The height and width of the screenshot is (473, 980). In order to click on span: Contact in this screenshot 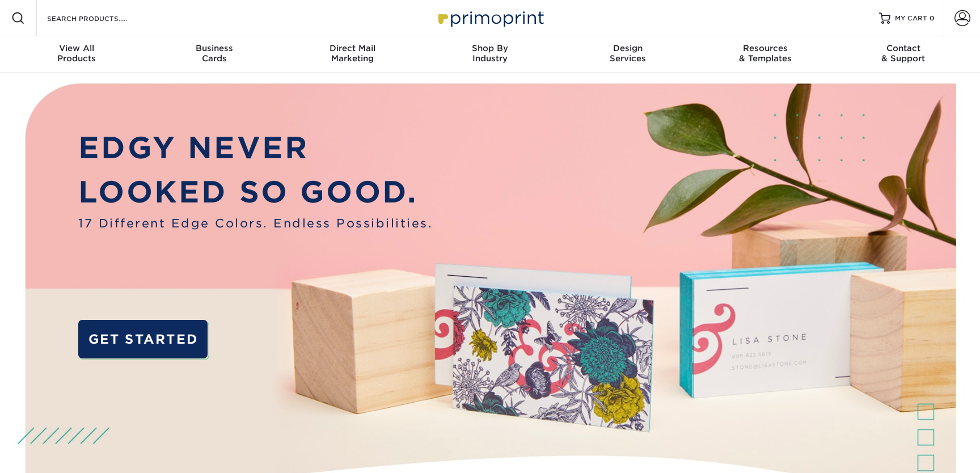, I will do `click(903, 48)`.